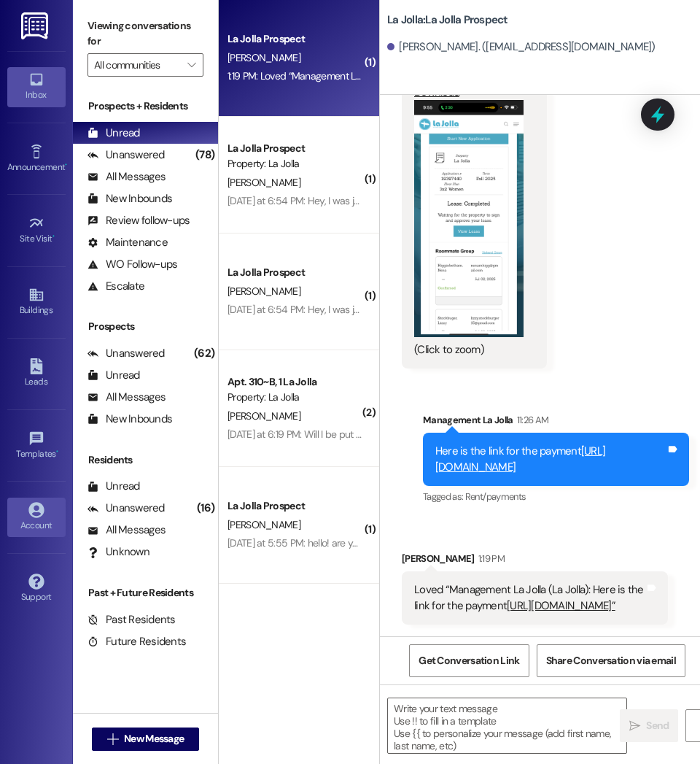 Image resolution: width=700 pixels, height=764 pixels. Describe the element at coordinates (489, 558) in the screenshot. I see `div: 1:19 PM` at that location.